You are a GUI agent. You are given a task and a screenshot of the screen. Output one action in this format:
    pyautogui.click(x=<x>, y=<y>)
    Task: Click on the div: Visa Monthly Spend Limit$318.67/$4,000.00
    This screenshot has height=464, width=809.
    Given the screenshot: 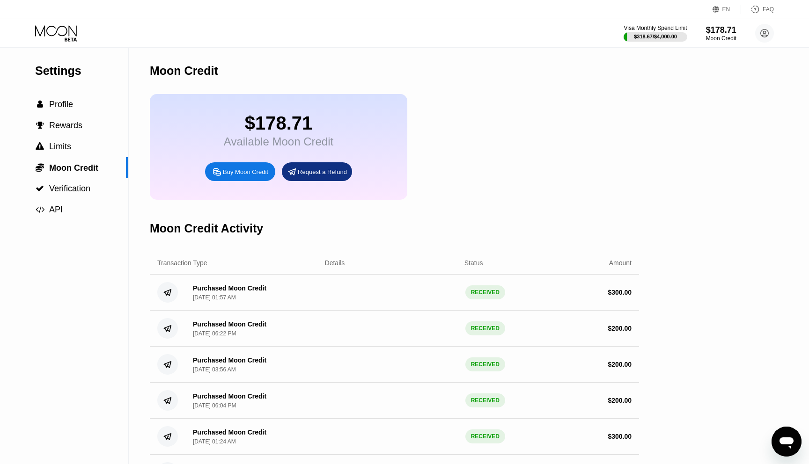 What is the action you would take?
    pyautogui.click(x=655, y=33)
    